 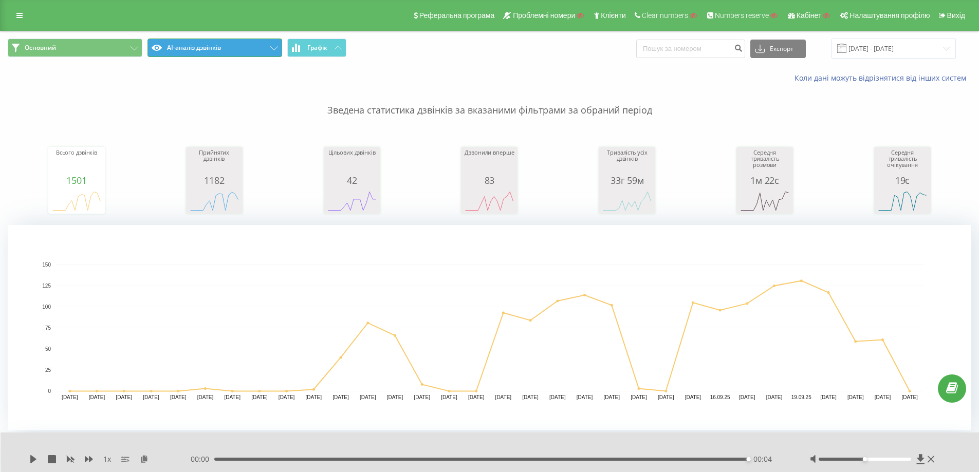 I want to click on div: 1501, so click(x=77, y=180).